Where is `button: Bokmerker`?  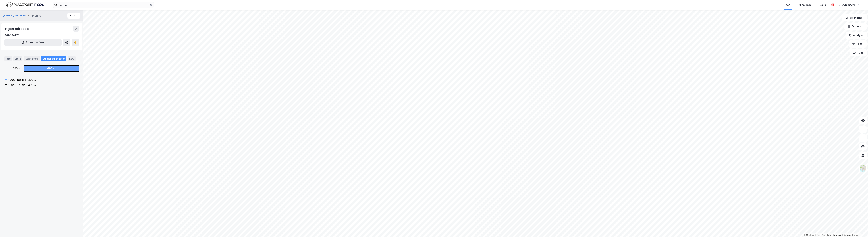 button: Bokmerker is located at coordinates (855, 18).